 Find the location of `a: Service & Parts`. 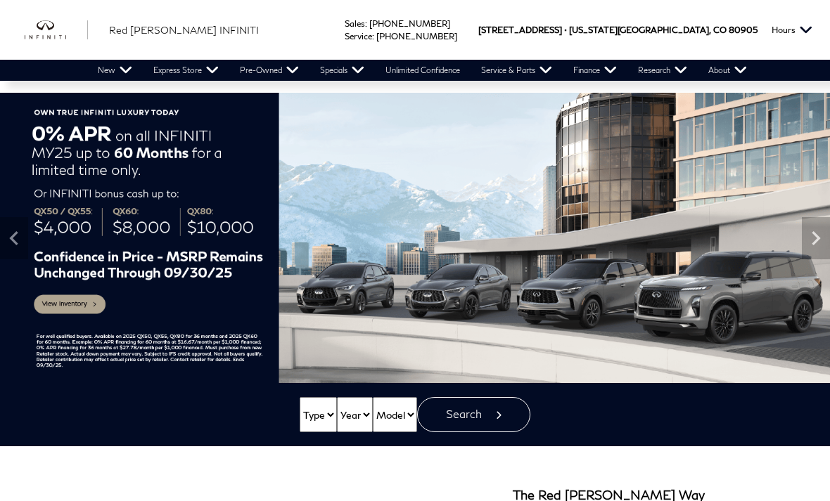

a: Service & Parts is located at coordinates (516, 70).